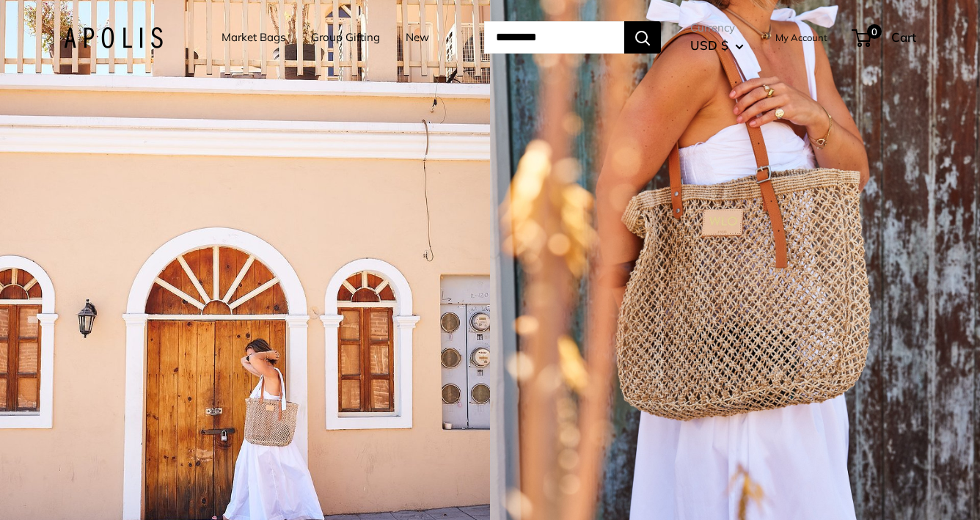  Describe the element at coordinates (709, 44) in the screenshot. I see `span: USD $` at that location.